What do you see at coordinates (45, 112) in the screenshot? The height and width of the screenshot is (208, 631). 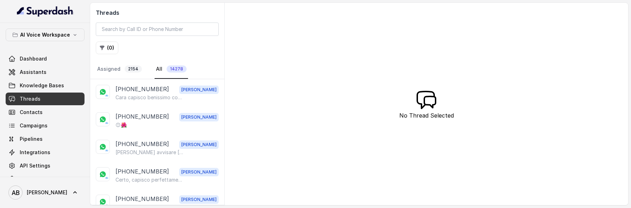 I see `a: Contacts` at bounding box center [45, 112].